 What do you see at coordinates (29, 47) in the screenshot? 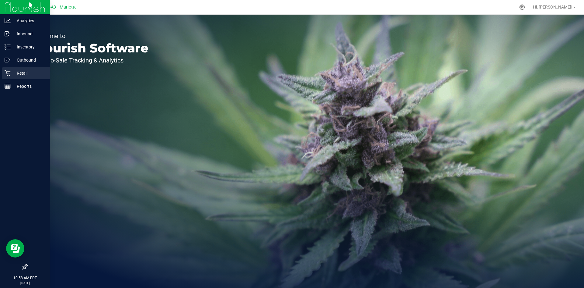
I see `p: Inventory` at bounding box center [29, 47].